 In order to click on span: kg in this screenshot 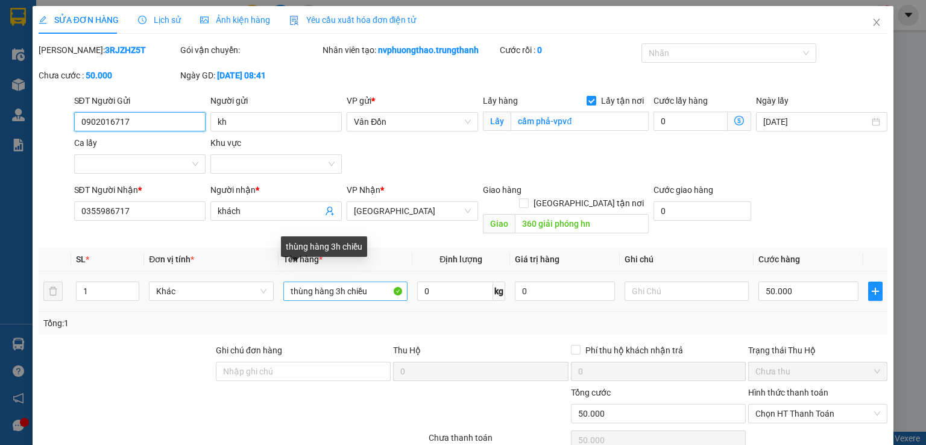, I will do `click(499, 291)`.